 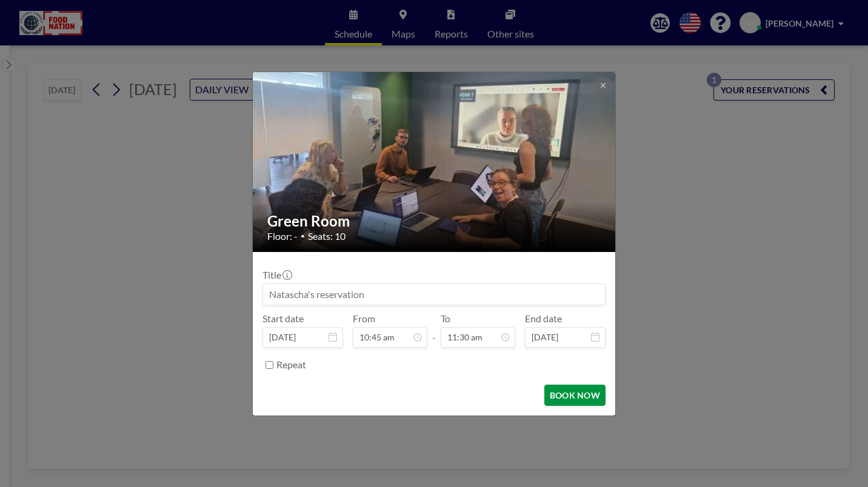 I want to click on img: 537.jpeg, so click(x=435, y=162).